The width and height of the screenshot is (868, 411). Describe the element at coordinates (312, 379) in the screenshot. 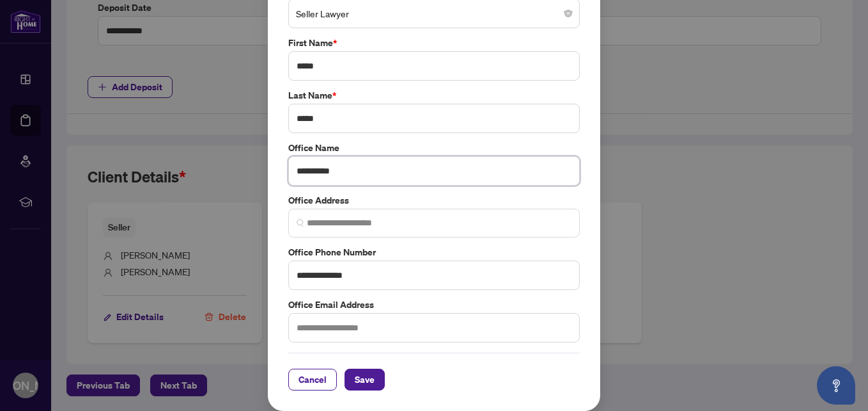

I see `button: Cancel` at that location.